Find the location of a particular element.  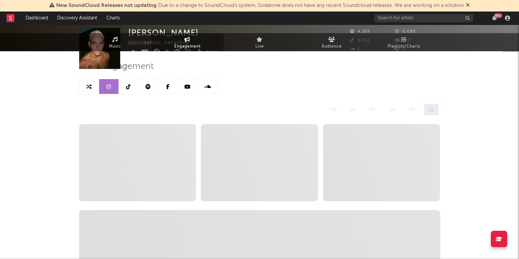

span: Audience is located at coordinates (331, 47).